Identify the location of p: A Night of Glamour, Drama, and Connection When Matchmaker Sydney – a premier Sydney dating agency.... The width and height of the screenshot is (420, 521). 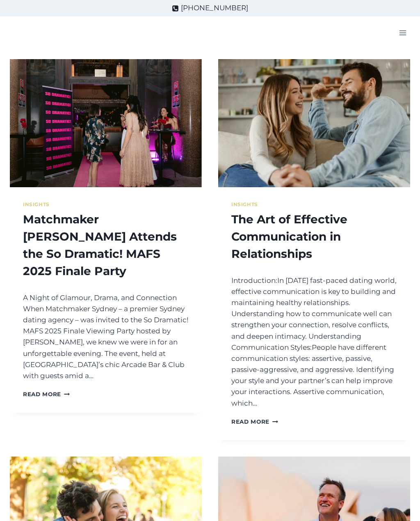
(106, 337).